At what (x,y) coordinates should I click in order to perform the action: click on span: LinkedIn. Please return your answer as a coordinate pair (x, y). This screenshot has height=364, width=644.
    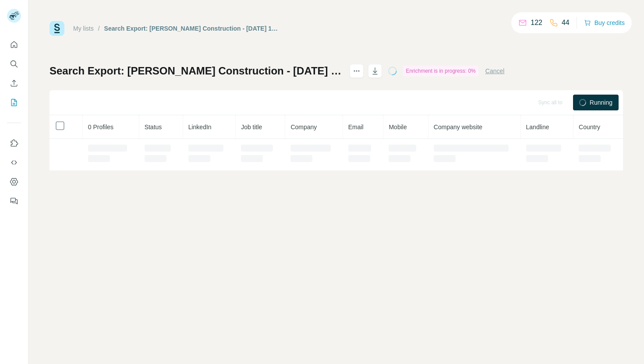
    Looking at the image, I should click on (200, 127).